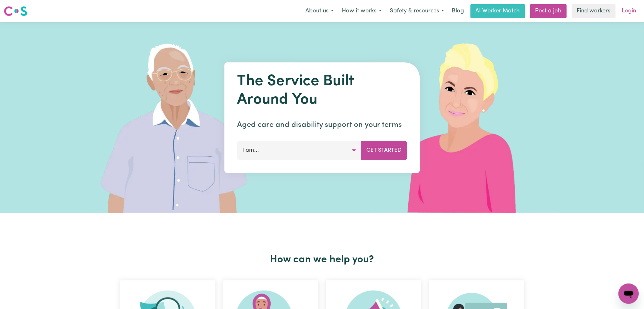  I want to click on button: About us, so click(319, 11).